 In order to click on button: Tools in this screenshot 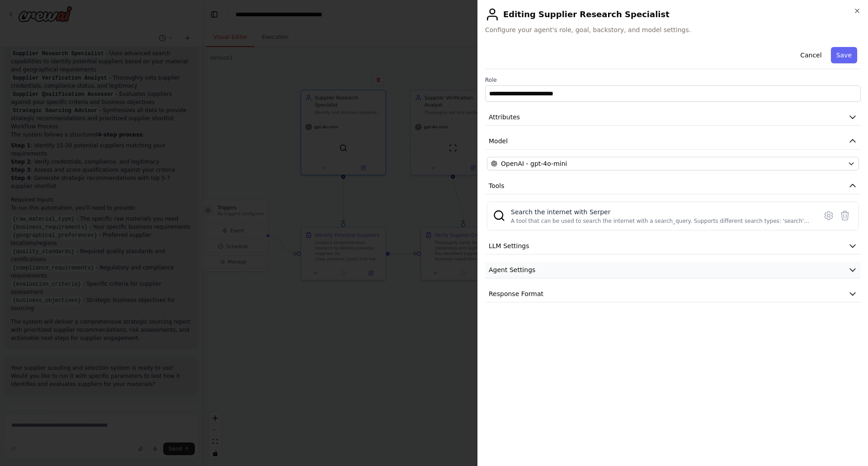, I will do `click(673, 186)`.